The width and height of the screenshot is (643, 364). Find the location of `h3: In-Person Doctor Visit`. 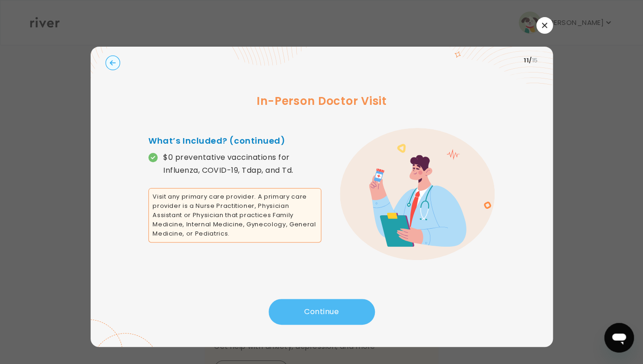

h3: In-Person Doctor Visit is located at coordinates (322, 101).